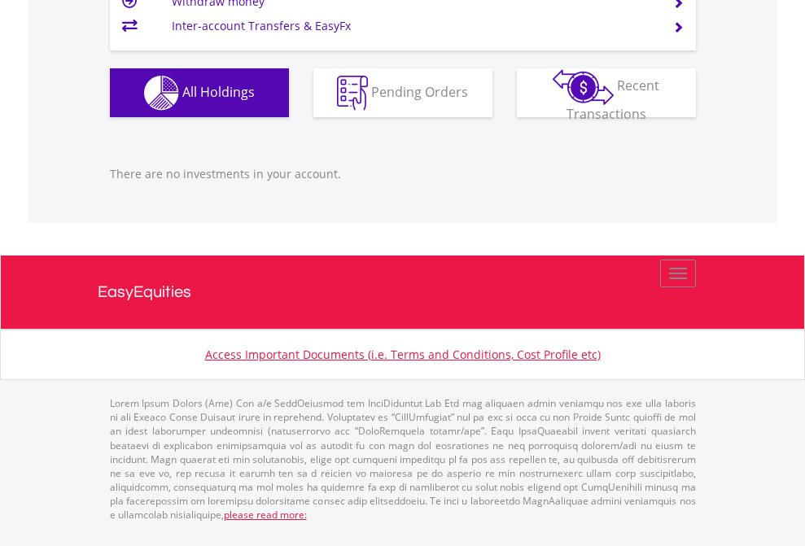 The image size is (805, 546). I want to click on button: Recent Transactions, so click(606, 93).